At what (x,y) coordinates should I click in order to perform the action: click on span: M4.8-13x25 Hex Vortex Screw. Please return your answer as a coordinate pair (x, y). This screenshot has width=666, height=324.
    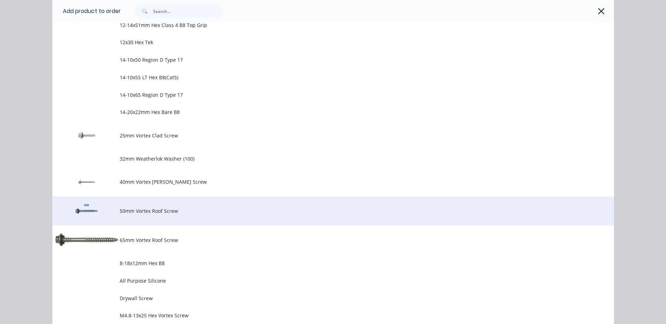
    Looking at the image, I should click on (317, 316).